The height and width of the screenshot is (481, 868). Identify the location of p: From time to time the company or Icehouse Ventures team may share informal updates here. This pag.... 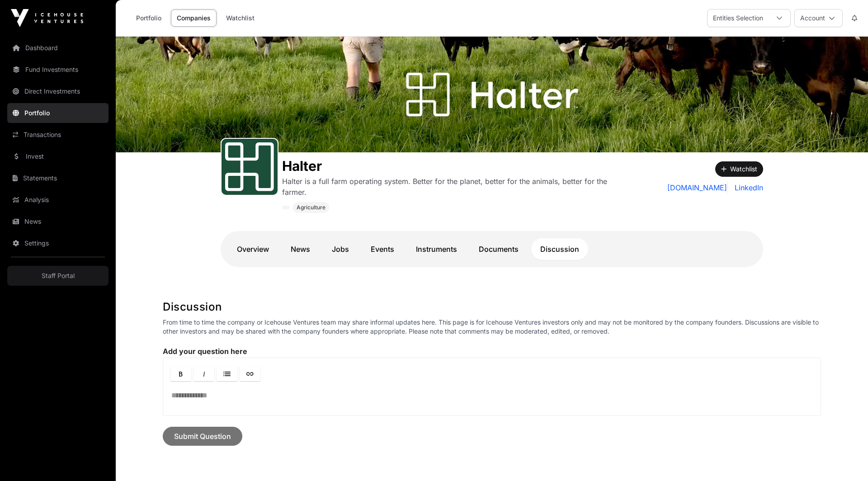
(492, 327).